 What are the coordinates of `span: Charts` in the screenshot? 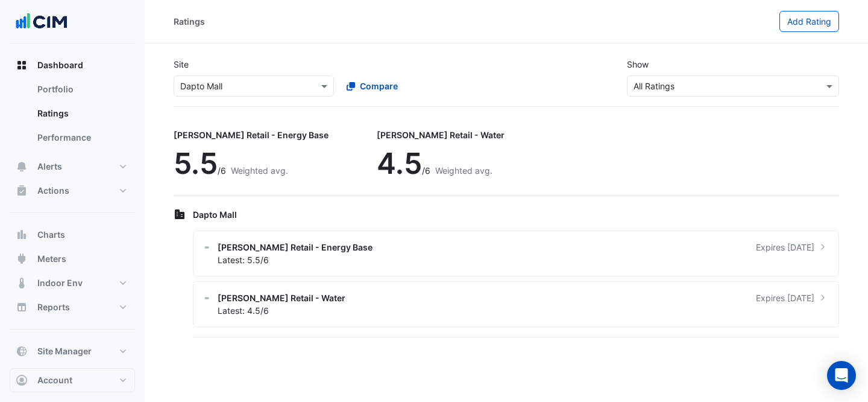 It's located at (51, 235).